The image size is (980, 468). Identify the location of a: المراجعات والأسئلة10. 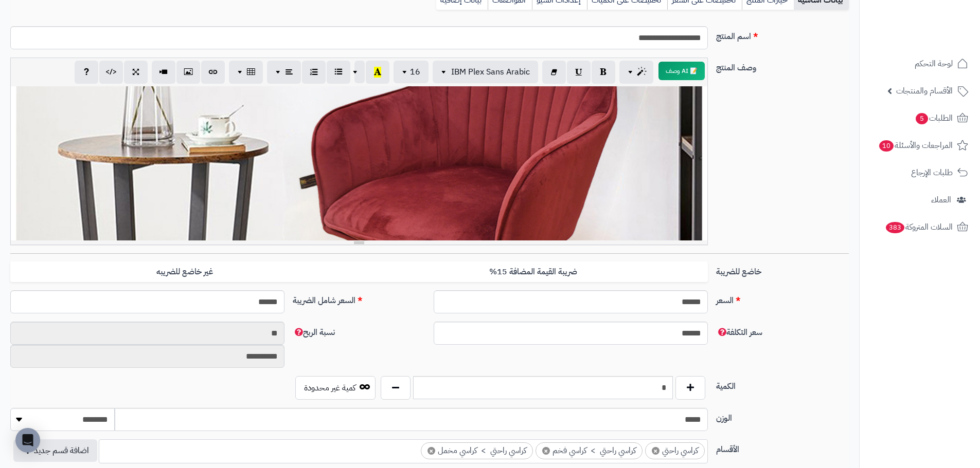
(920, 146).